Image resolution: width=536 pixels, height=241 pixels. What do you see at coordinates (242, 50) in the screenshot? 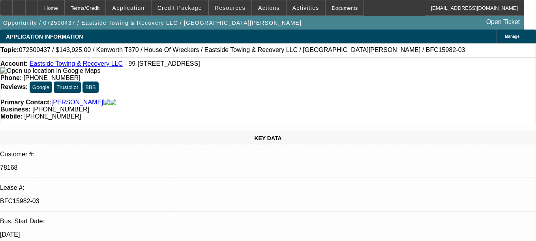
I see `span: 072500437 / $143,925.00 / Kenworth T370 / House Of Wreckers / Eastside Towing & Recovery LLC / [G...` at bounding box center [242, 50].